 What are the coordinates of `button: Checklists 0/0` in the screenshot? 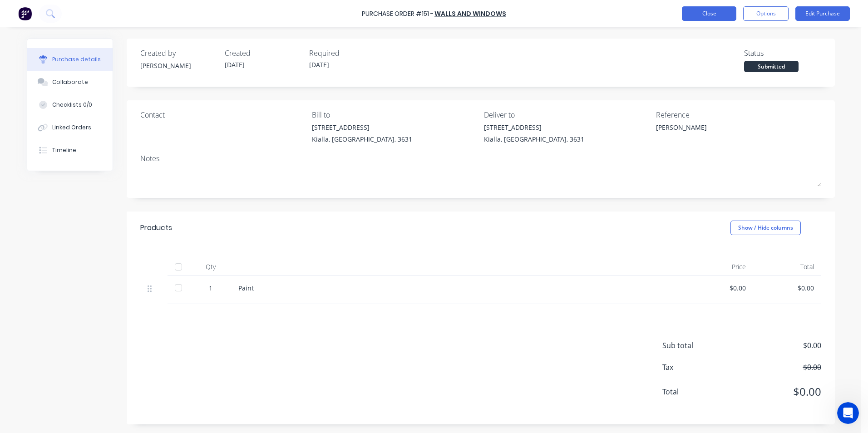 It's located at (70, 105).